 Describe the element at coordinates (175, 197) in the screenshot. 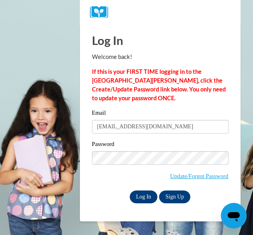

I see `a: Sign Up` at that location.